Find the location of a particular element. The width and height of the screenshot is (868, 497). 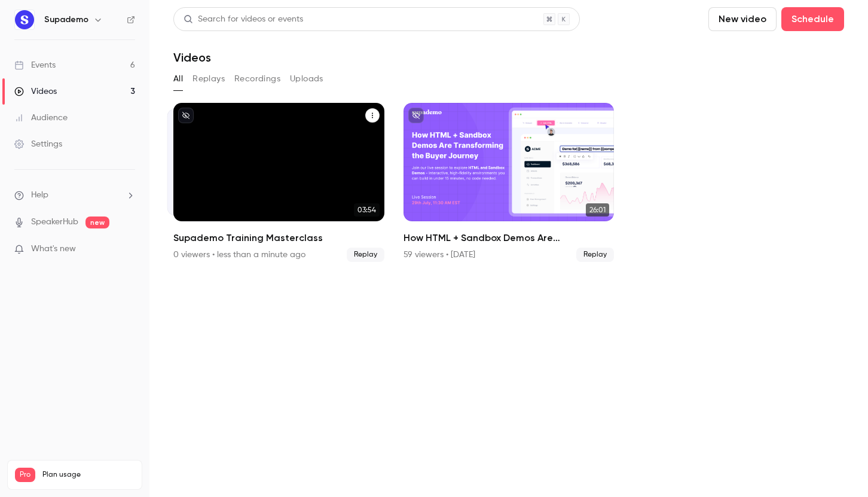

div: Search for videos or events is located at coordinates (243, 19).